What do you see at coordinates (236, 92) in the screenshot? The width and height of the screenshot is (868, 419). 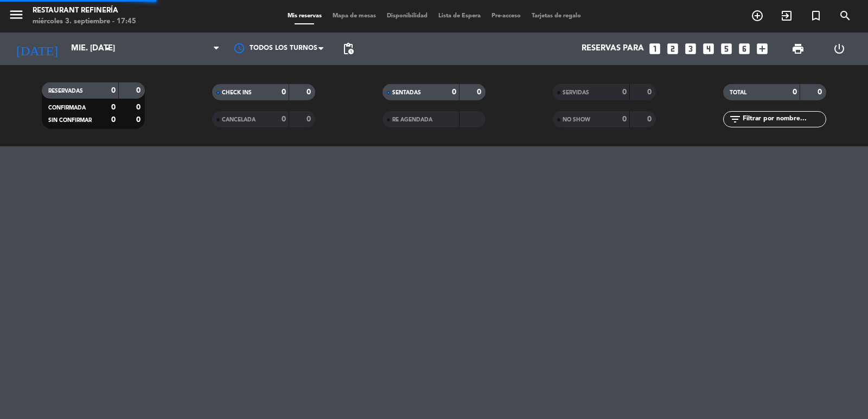 I see `span: CHECK INS` at bounding box center [236, 92].